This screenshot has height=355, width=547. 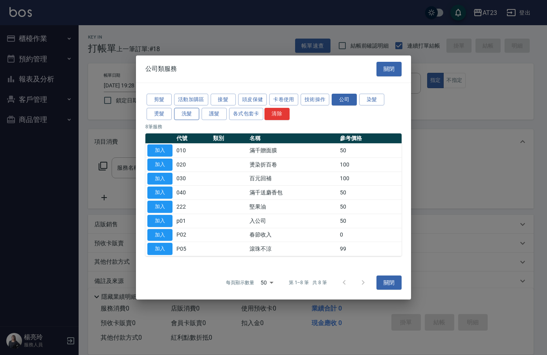 I want to click on button: 染髮, so click(x=372, y=99).